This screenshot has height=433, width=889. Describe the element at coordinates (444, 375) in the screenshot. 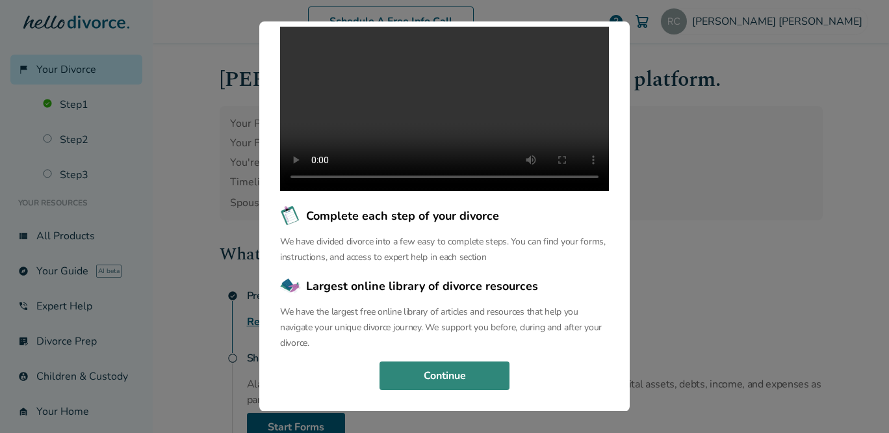

I see `button: Continue` at that location.